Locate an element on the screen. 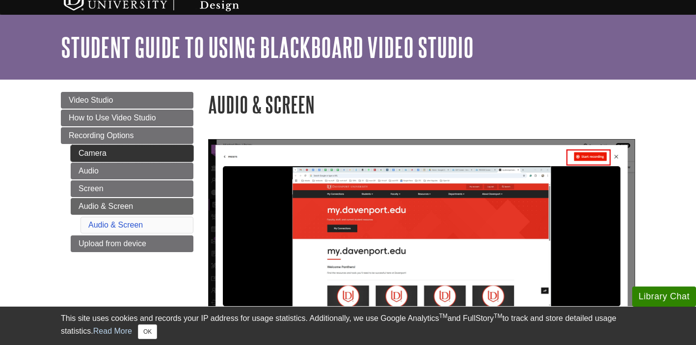  a: Student Guide to Using Blackboard Video Studio is located at coordinates (267, 47).